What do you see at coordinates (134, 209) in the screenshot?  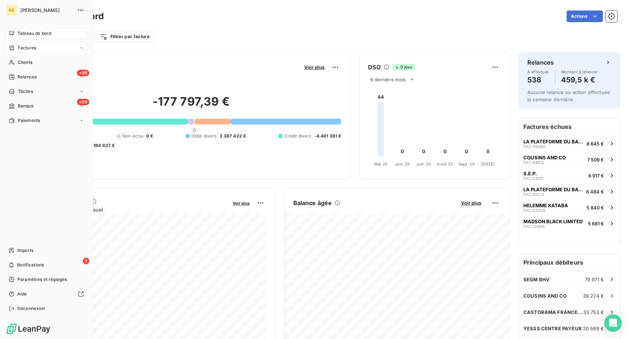 I see `span: Chiffre d'affaires mensuel` at bounding box center [134, 209].